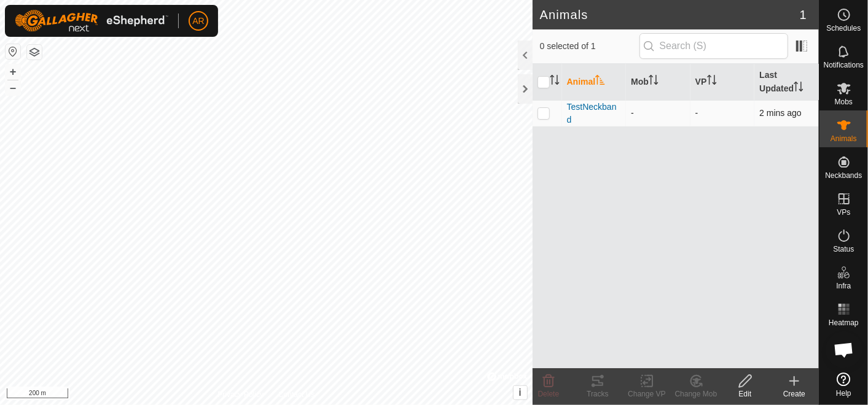 This screenshot has width=868, height=405. What do you see at coordinates (658, 82) in the screenshot?
I see `th: Mob` at bounding box center [658, 82].